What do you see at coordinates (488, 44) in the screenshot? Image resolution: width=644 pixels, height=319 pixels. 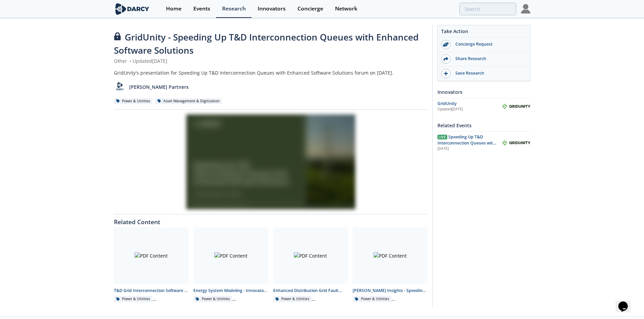 I see `div: Concierge Request` at bounding box center [488, 44].